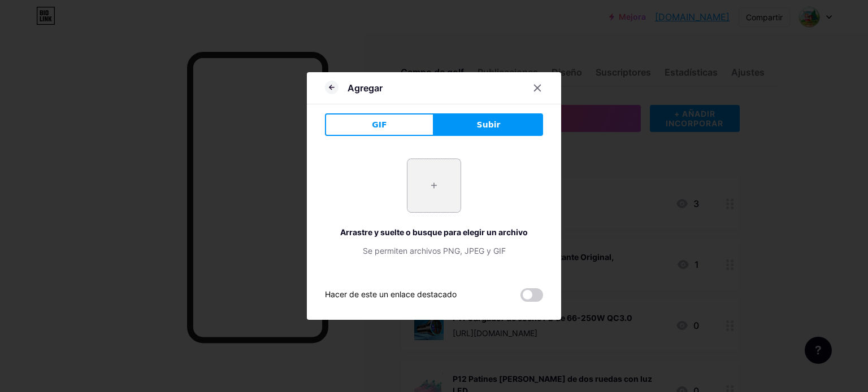 The width and height of the screenshot is (868, 392). What do you see at coordinates (390, 294) in the screenshot?
I see `font: Hacer de este un enlace destacado` at bounding box center [390, 294].